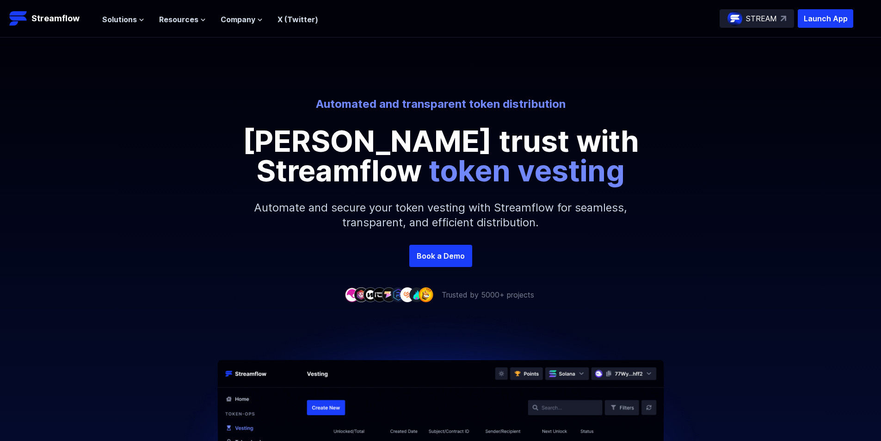  Describe the element at coordinates (426, 294) in the screenshot. I see `img: company-9` at that location.